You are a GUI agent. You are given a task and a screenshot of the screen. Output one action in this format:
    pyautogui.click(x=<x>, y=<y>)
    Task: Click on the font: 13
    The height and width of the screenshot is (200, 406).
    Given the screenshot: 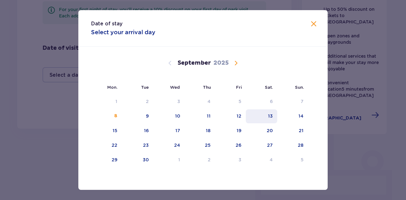 What is the action you would take?
    pyautogui.click(x=270, y=116)
    